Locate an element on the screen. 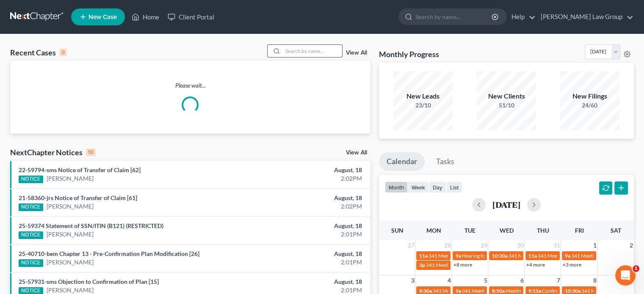  div: 51/10 is located at coordinates (507, 106).